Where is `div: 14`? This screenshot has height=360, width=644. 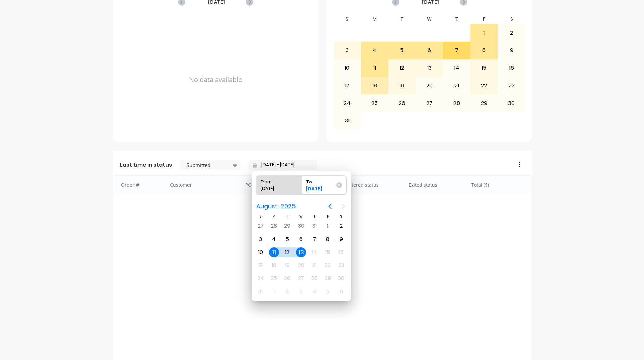 div: 14 is located at coordinates (457, 68).